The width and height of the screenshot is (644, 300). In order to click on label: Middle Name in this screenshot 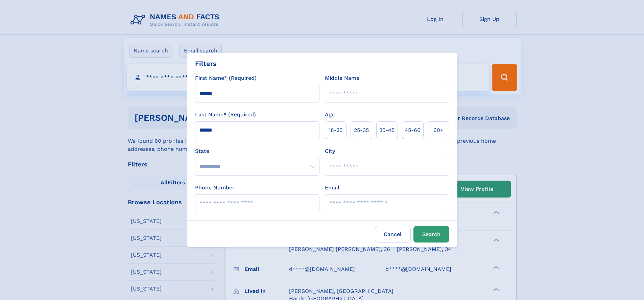, I will do `click(342, 78)`.